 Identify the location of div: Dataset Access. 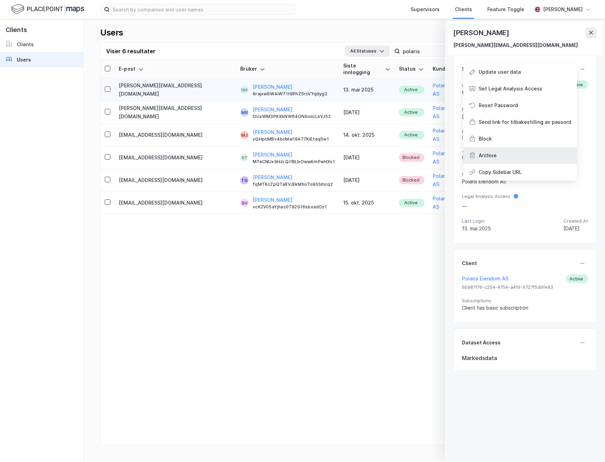
(481, 343).